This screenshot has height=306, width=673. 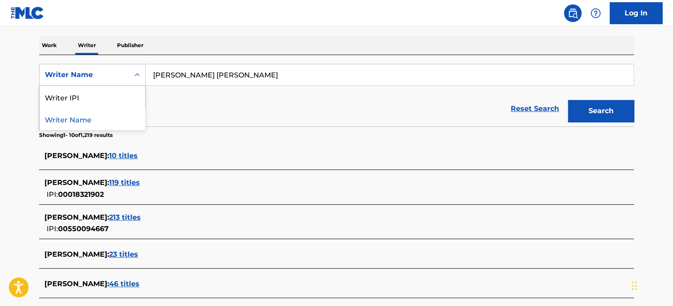 What do you see at coordinates (636, 13) in the screenshot?
I see `a: Log In` at bounding box center [636, 13].